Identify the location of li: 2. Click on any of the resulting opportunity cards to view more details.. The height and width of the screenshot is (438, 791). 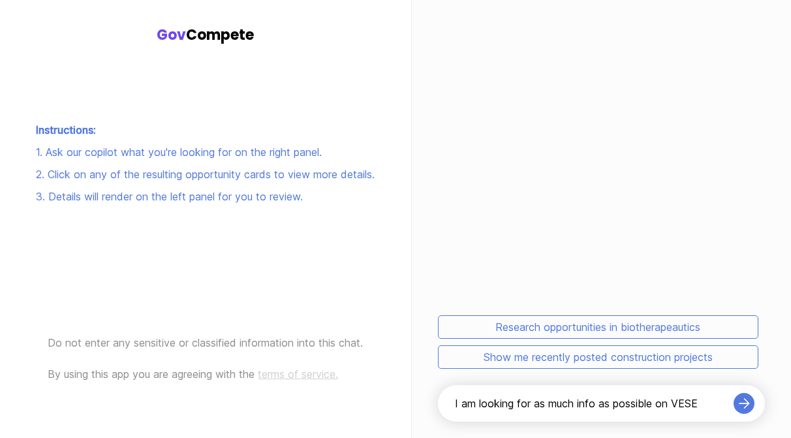
(205, 174).